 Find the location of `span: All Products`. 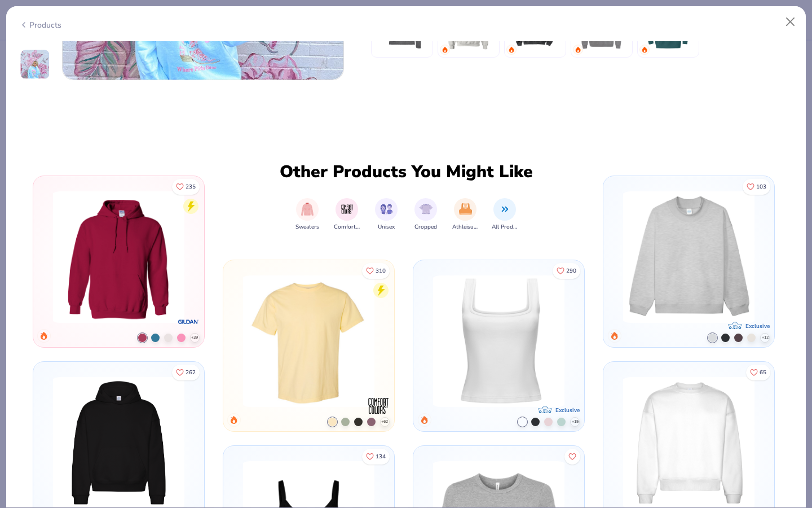

span: All Products is located at coordinates (505, 227).